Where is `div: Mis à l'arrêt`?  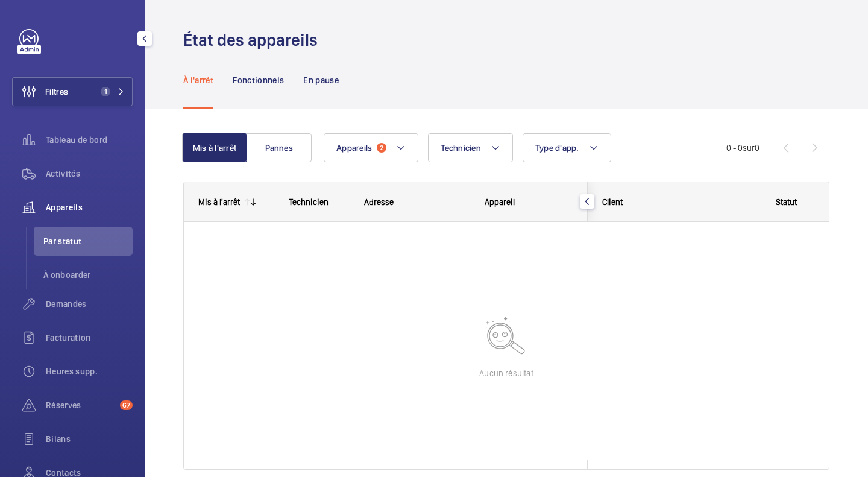 div: Mis à l'arrêt is located at coordinates (218, 202).